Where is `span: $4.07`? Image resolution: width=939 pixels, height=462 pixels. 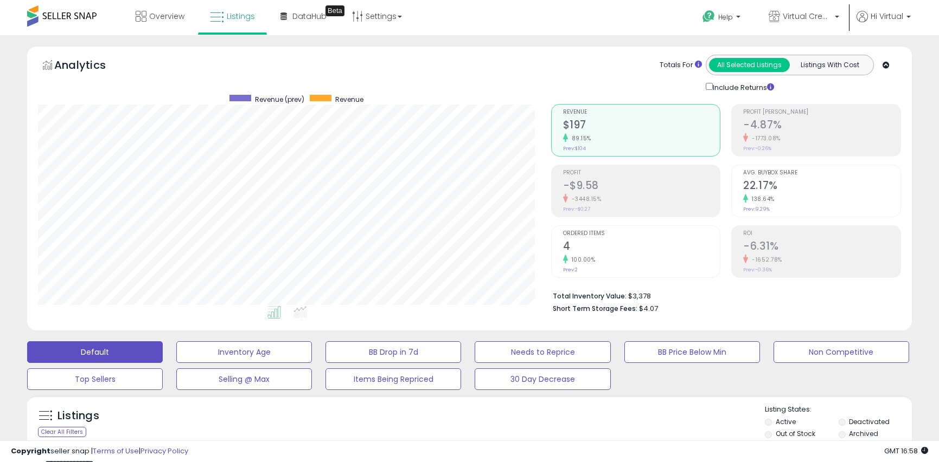 span: $4.07 is located at coordinates (648, 309).